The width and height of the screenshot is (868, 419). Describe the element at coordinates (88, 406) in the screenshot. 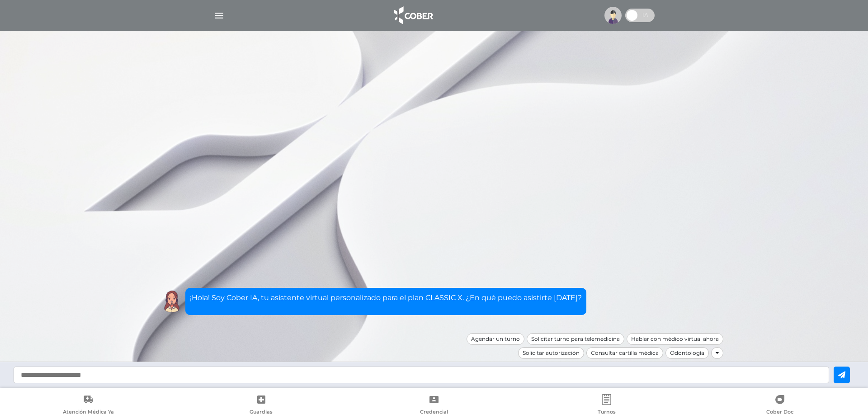

I see `a: Atención Médica Ya` at that location.